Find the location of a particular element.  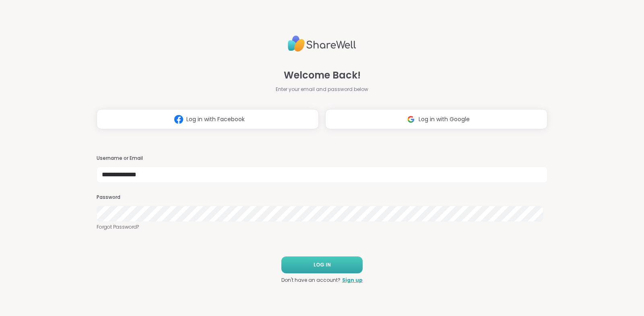

a: Sign up is located at coordinates (352, 280).